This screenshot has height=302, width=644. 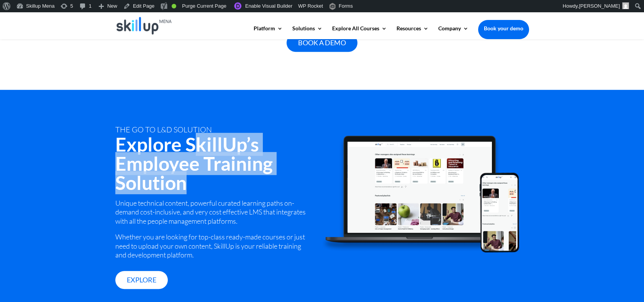 What do you see at coordinates (420, 194) in the screenshot?
I see `img: training and development platform - Skillup` at bounding box center [420, 194].